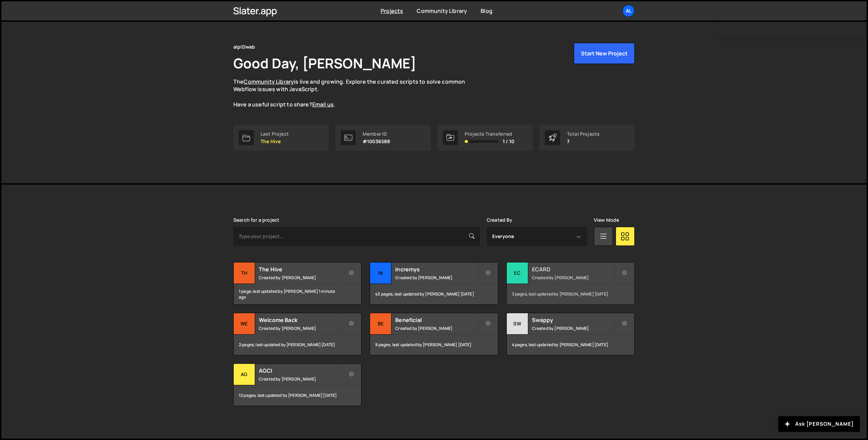  Describe the element at coordinates (357, 236) in the screenshot. I see `input: Type your project...` at that location.